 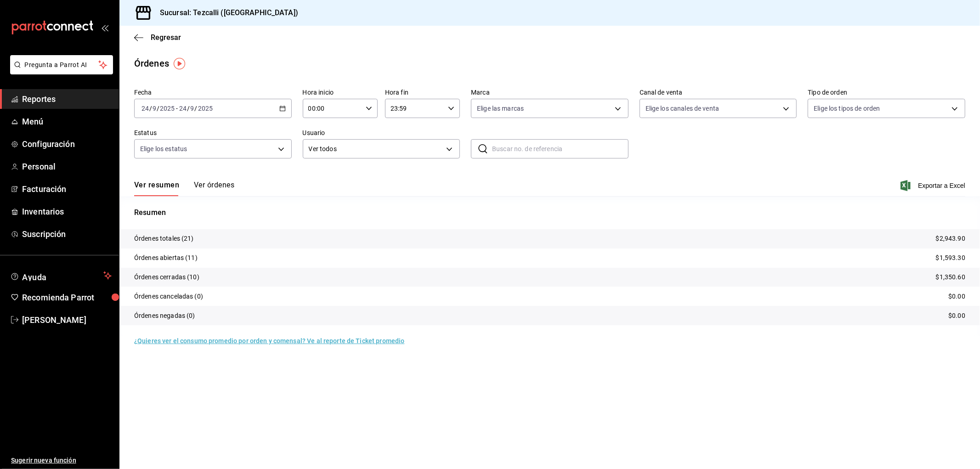 I want to click on span: Recomienda Parrot, so click(x=66, y=298).